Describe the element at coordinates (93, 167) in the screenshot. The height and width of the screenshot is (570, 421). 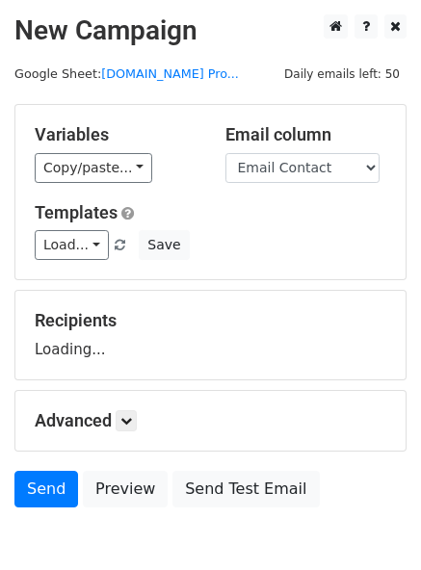
I see `a: Copy/paste...` at that location.